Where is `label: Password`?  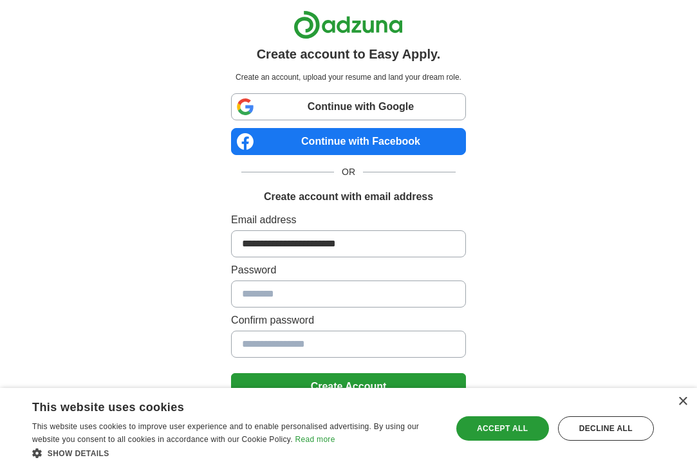
label: Password is located at coordinates (348, 270).